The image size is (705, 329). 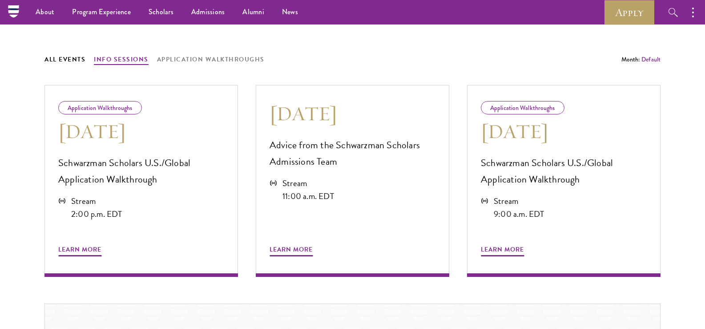 I want to click on span: Month:, so click(x=631, y=59).